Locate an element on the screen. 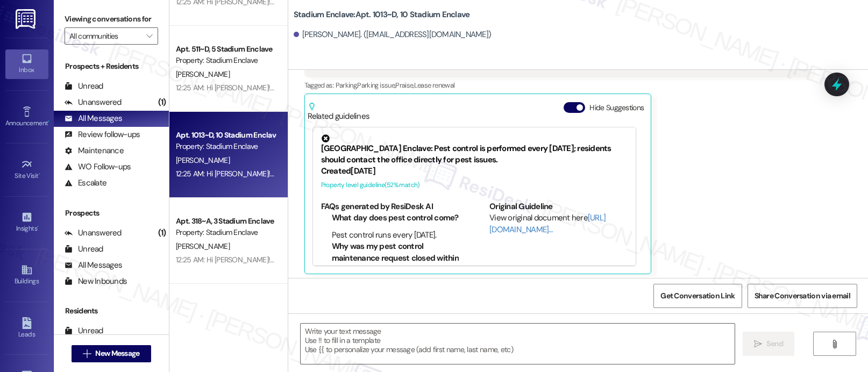 The width and height of the screenshot is (868, 372). span: New Message is located at coordinates (118, 353).